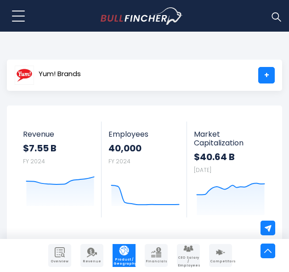 The width and height of the screenshot is (289, 272). I want to click on a: Go to homepage, so click(150, 16).